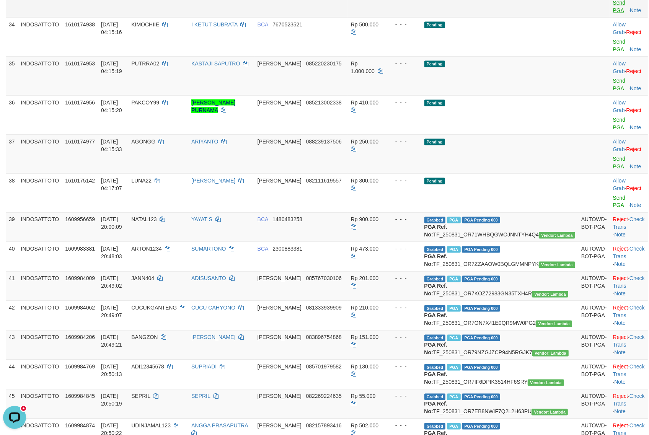 This screenshot has height=435, width=649. What do you see at coordinates (365, 367) in the screenshot?
I see `span: Rp 130.000` at bounding box center [365, 367].